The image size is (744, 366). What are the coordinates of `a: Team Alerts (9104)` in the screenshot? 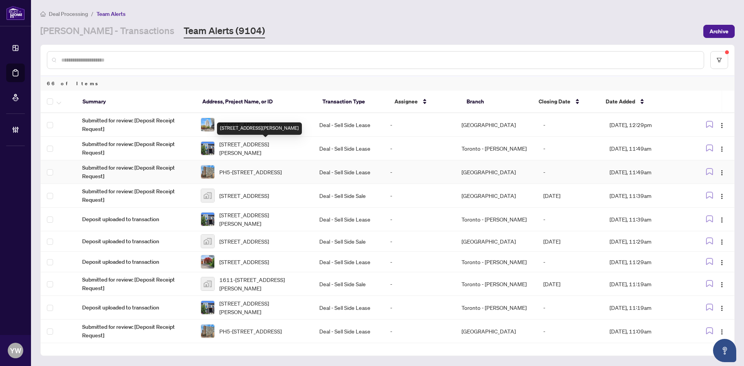 It's located at (224, 31).